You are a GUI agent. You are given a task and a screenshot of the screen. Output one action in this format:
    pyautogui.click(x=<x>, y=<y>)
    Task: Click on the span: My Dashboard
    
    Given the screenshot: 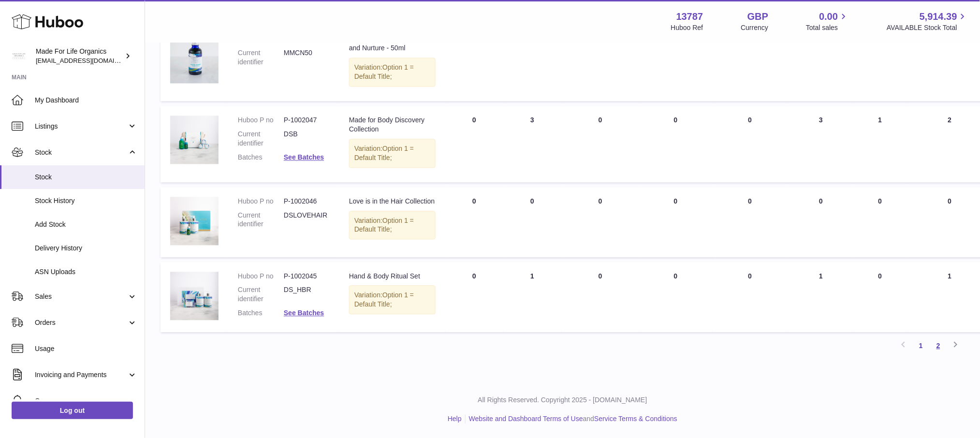 What is the action you would take?
    pyautogui.click(x=86, y=100)
    